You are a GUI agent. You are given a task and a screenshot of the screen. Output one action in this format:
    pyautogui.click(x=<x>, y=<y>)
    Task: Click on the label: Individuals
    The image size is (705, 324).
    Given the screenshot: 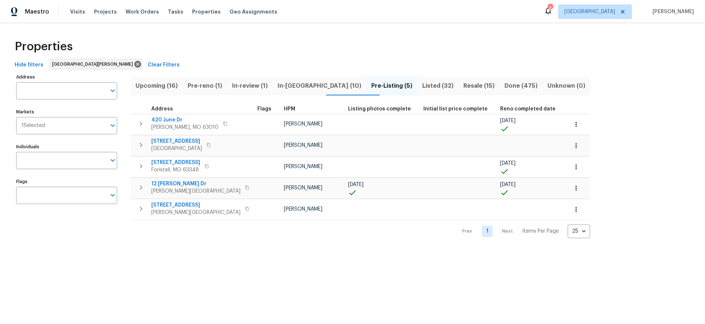 What is the action you would take?
    pyautogui.click(x=66, y=147)
    